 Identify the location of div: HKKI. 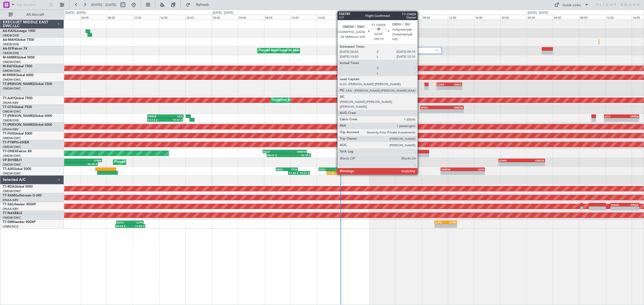
(282, 169).